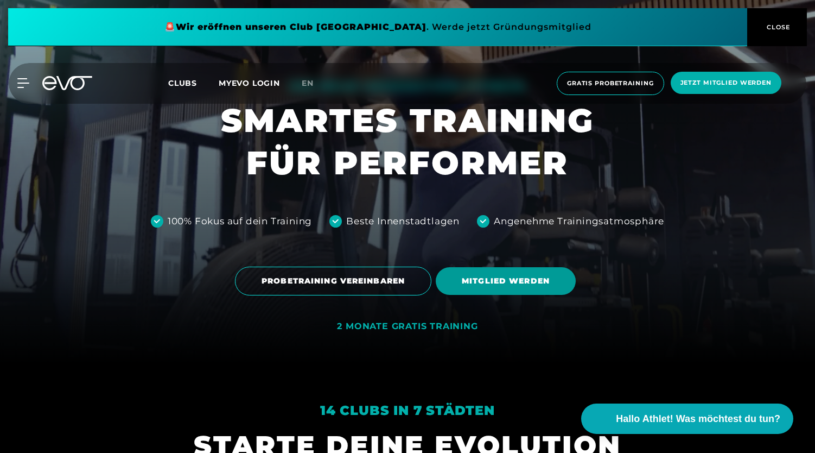 The height and width of the screenshot is (453, 815). What do you see at coordinates (610, 83) in the screenshot?
I see `span: Gratis Probetraining` at bounding box center [610, 83].